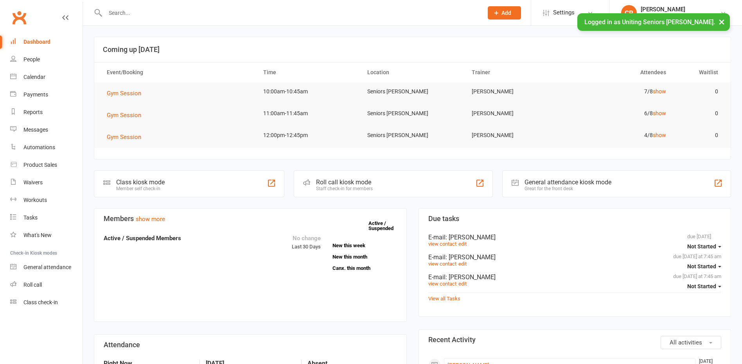 The width and height of the screenshot is (742, 364). What do you see at coordinates (308, 92) in the screenshot?
I see `td: 10:00am-10:45am` at bounding box center [308, 92].